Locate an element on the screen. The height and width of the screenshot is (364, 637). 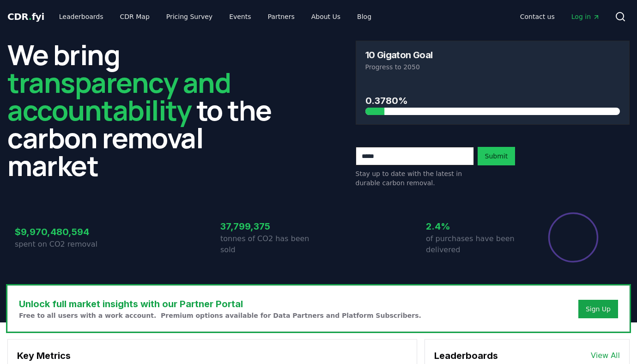
p: tonnes of CO2 has been sold is located at coordinates (269, 244).